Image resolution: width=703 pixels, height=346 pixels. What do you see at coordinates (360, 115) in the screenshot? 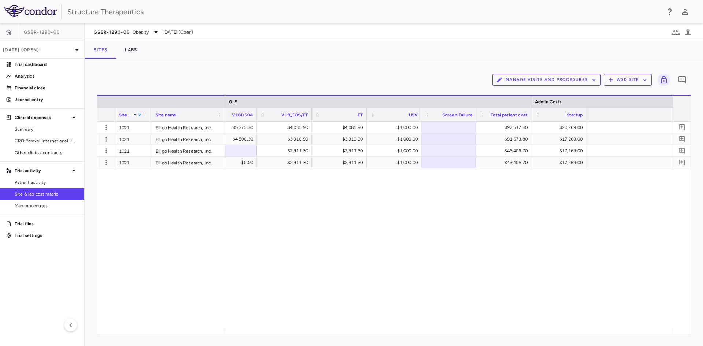
I see `span: ET` at bounding box center [360, 115].